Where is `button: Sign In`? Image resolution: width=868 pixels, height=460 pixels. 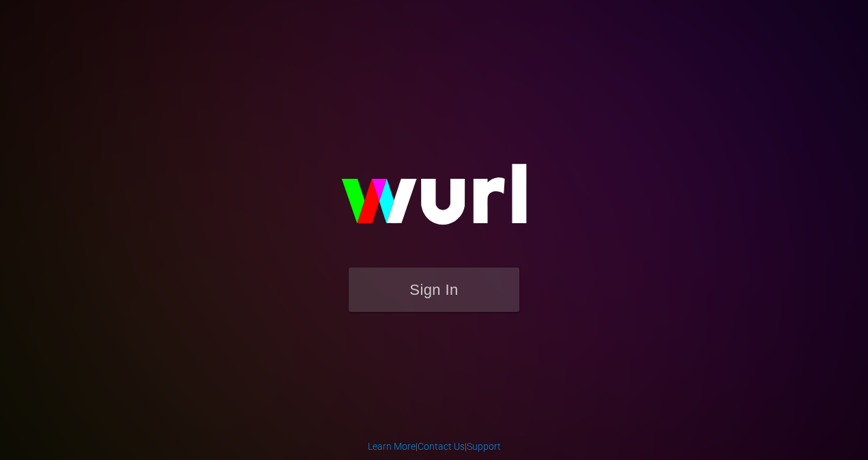
button: Sign In is located at coordinates (434, 289).